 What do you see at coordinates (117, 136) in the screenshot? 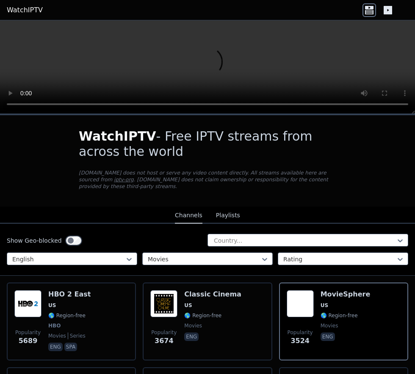
I see `span: WatchIPTV` at bounding box center [117, 136].